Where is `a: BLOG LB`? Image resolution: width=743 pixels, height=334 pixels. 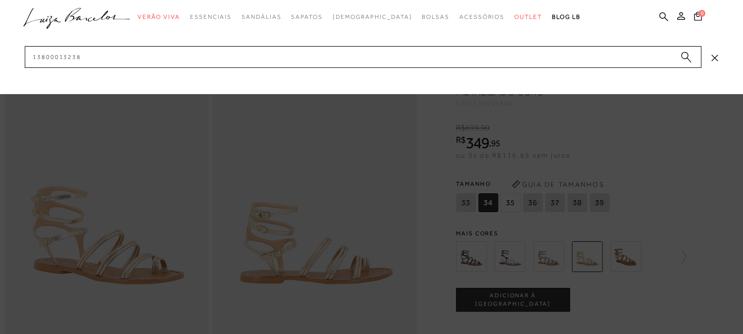 a: BLOG LB is located at coordinates (567, 17).